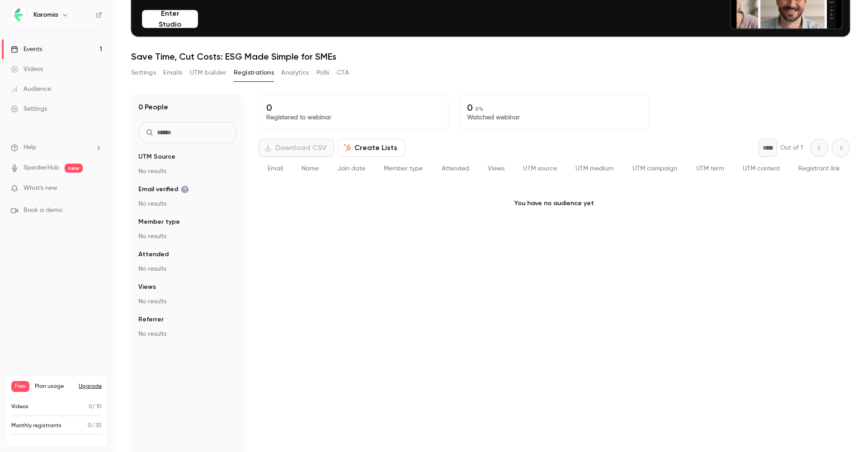 This screenshot has height=452, width=868. Describe the element at coordinates (819, 168) in the screenshot. I see `span: Registrant link` at that location.